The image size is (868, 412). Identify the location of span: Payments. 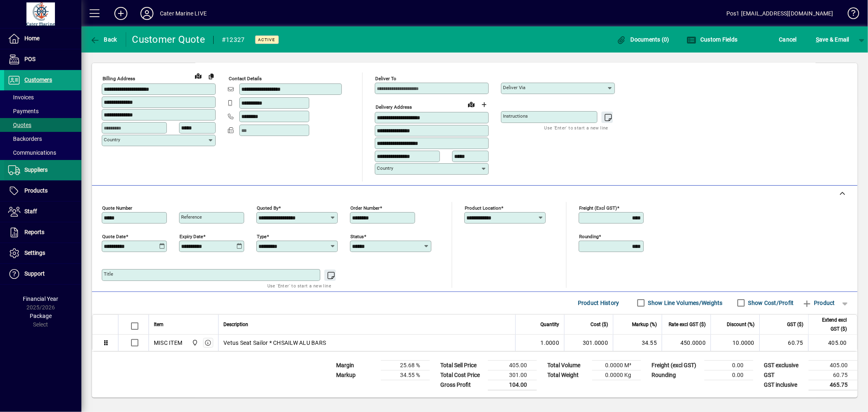
(23, 111).